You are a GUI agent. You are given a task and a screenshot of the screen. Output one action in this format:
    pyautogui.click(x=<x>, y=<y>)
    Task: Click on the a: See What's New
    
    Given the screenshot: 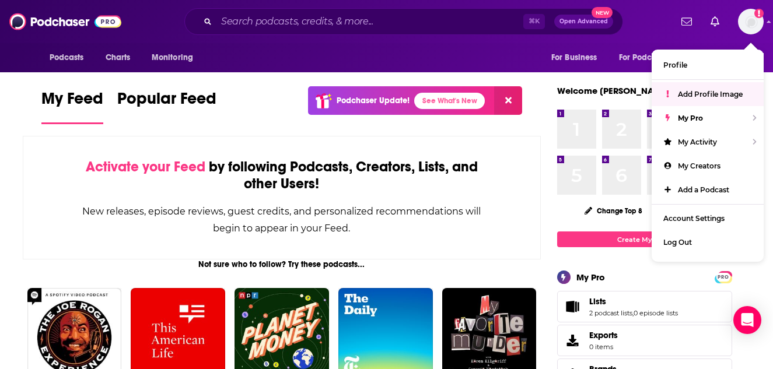 What is the action you would take?
    pyautogui.click(x=449, y=101)
    